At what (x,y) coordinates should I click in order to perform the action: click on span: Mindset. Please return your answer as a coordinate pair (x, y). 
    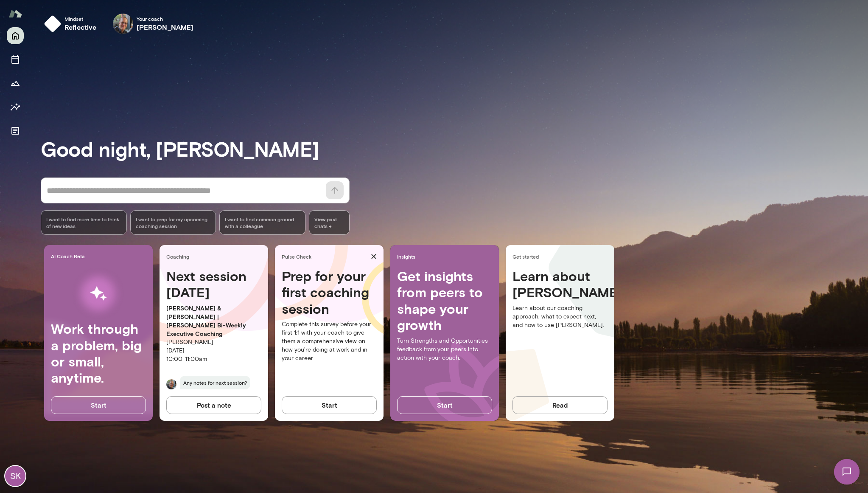
    Looking at the image, I should click on (81, 19).